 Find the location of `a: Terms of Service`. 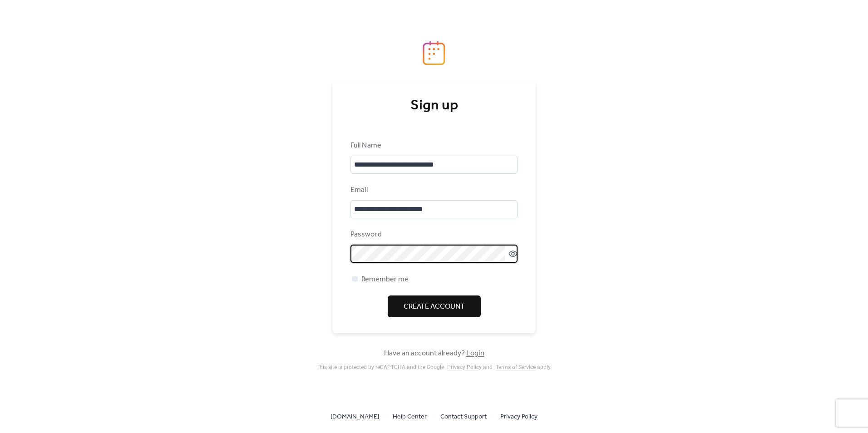

a: Terms of Service is located at coordinates (516, 368).